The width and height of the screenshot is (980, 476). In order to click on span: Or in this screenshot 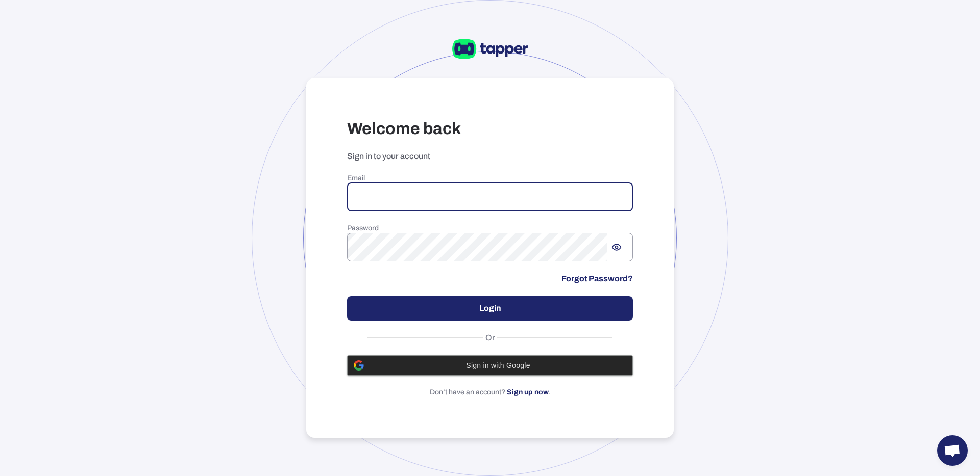, I will do `click(490, 338)`.